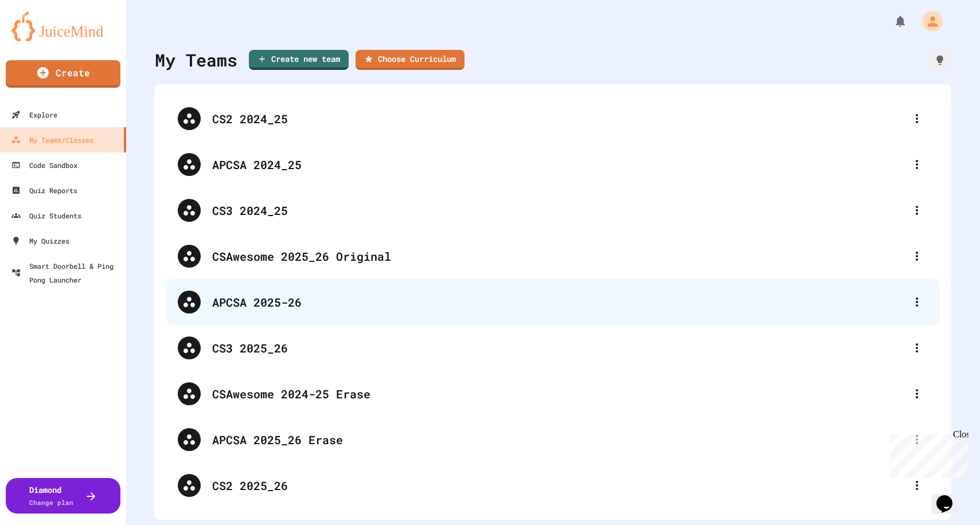  I want to click on img: logo-orange.svg, so click(63, 27).